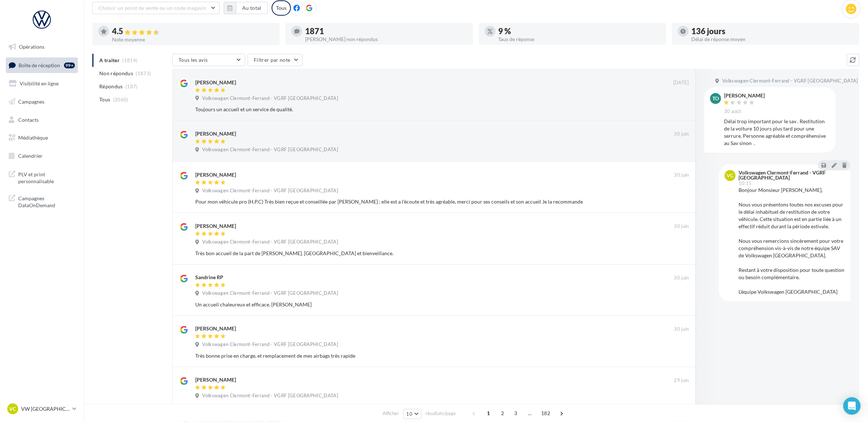 The height and width of the screenshot is (422, 868). What do you see at coordinates (681, 381) in the screenshot?
I see `span: 29 juin` at bounding box center [681, 381].